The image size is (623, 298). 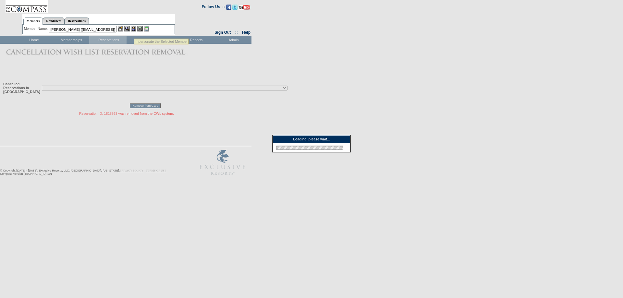 I want to click on div: Member Name:, so click(x=36, y=29).